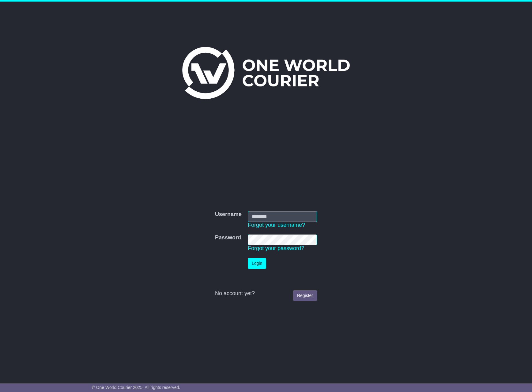  I want to click on button: Login, so click(257, 264).